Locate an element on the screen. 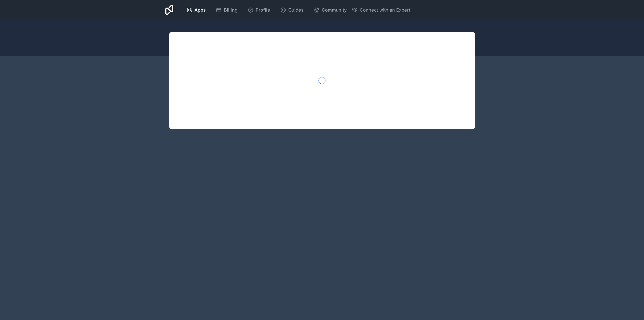  button: Connect with an Expert is located at coordinates (381, 10).